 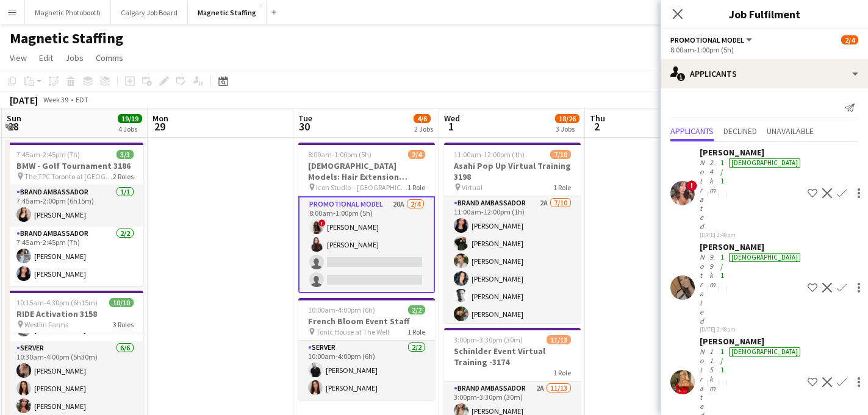 What do you see at coordinates (567, 128) in the screenshot?
I see `div: 3 Jobs` at bounding box center [567, 128].